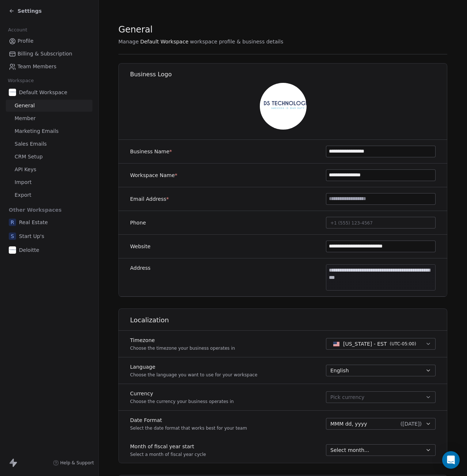  What do you see at coordinates (49, 105) in the screenshot?
I see `a: General` at bounding box center [49, 105].